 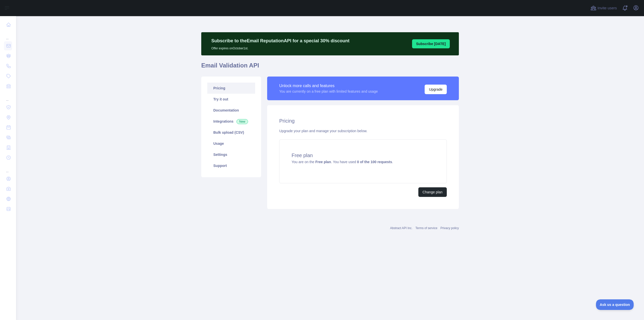 What do you see at coordinates (329, 86) in the screenshot?
I see `div: Unlock more calls and features` at bounding box center [329, 86].